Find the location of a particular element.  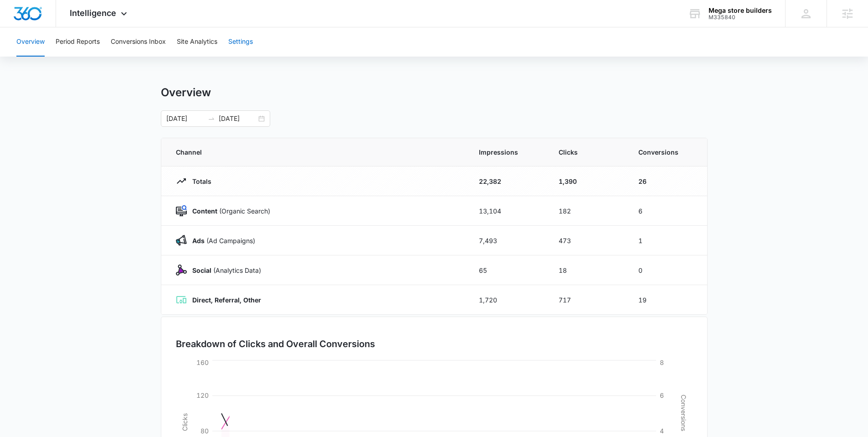

p: Totals is located at coordinates (199, 181).